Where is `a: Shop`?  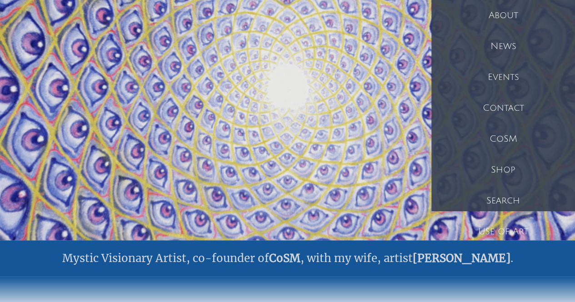
a: Shop is located at coordinates (503, 170).